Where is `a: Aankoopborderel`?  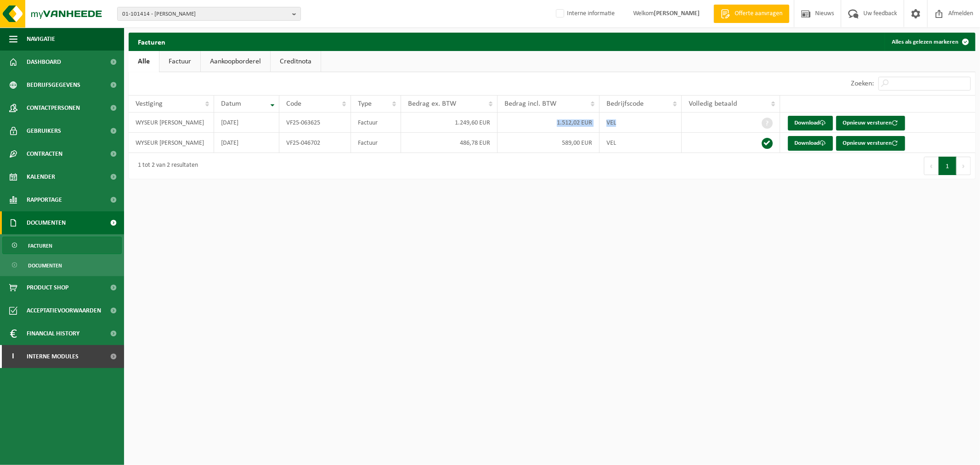
a: Aankoopborderel is located at coordinates (235, 61).